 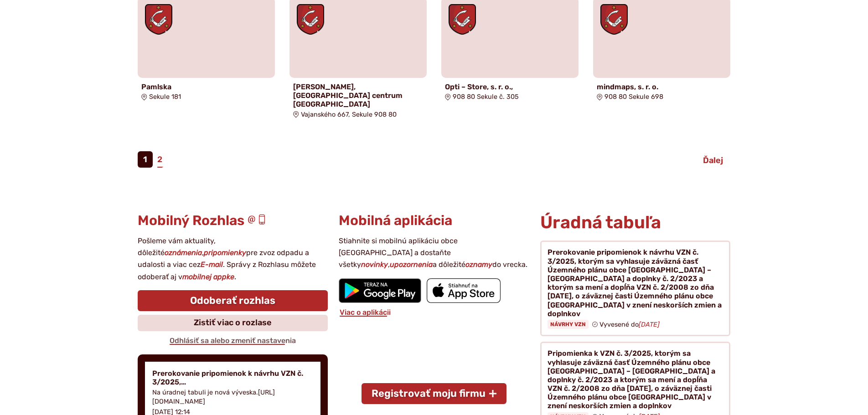 What do you see at coordinates (485, 97) in the screenshot?
I see `span: 908 80 Sekule č. 305` at bounding box center [485, 97].